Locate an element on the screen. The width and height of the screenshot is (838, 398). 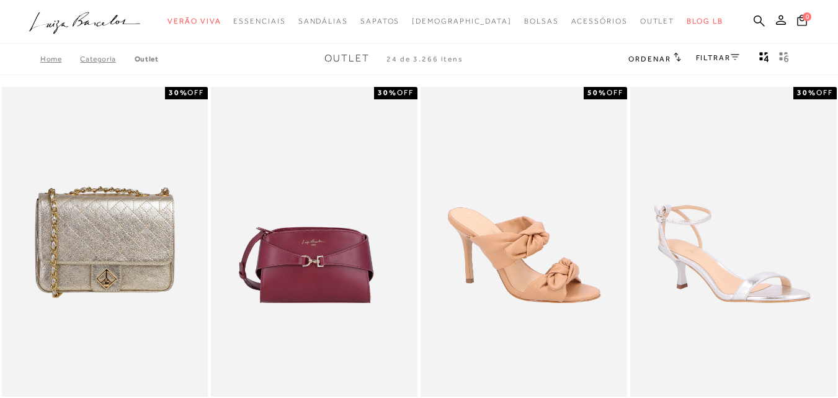
a: BLOG LB is located at coordinates (705, 21).